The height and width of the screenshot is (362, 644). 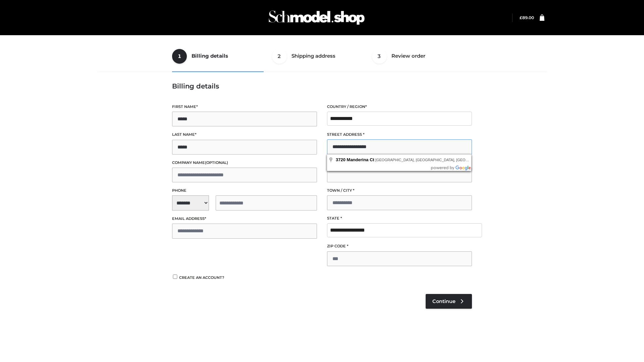 I want to click on label: ZIP Code, so click(x=399, y=246).